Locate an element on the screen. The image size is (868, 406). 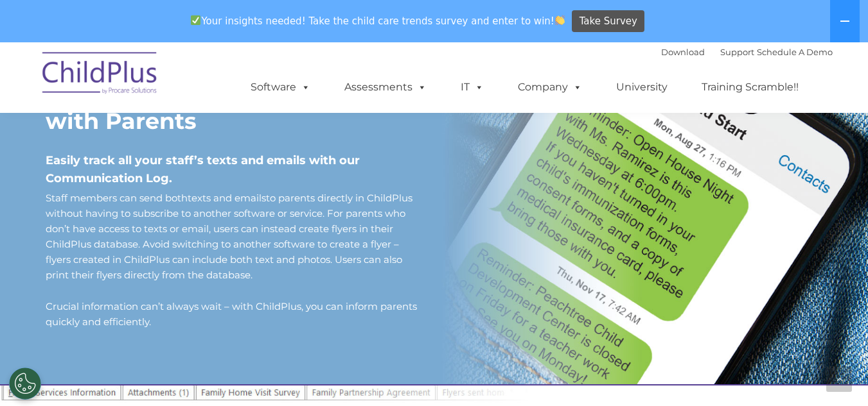
a: Schedule A Demo is located at coordinates (795, 52).